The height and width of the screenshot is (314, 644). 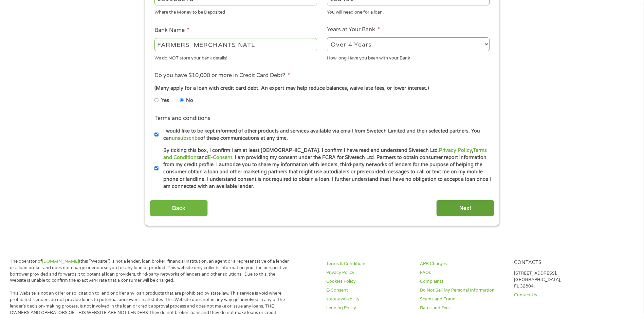 I want to click on a: Scams and Fraud, so click(x=463, y=299).